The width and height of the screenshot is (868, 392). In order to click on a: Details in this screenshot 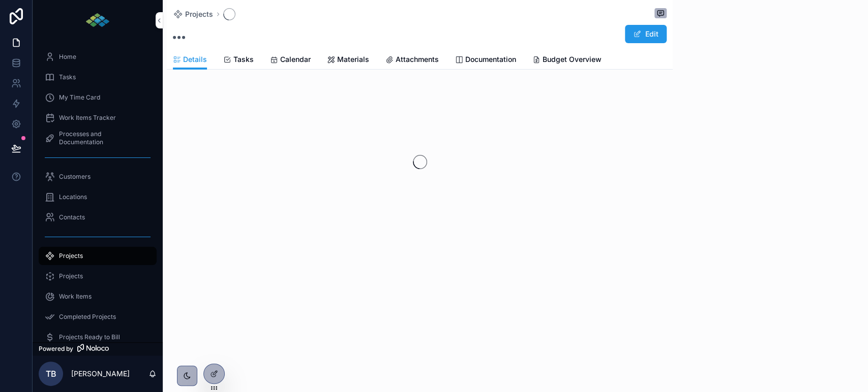, I will do `click(190, 60)`.